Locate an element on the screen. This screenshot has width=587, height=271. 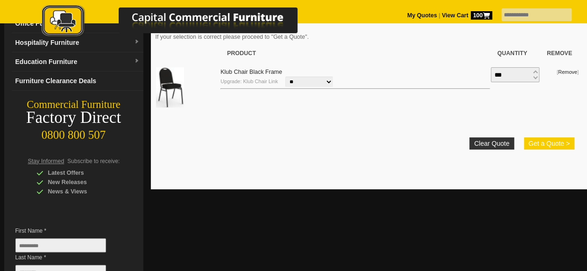
a: Furniture Clearance Deals is located at coordinates (78, 81).